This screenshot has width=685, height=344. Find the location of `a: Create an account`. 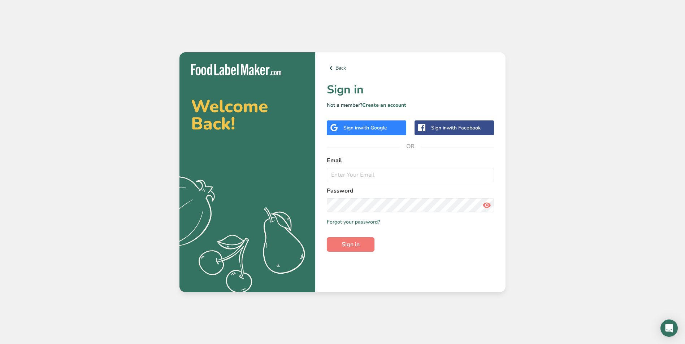

a: Create an account is located at coordinates (384, 105).